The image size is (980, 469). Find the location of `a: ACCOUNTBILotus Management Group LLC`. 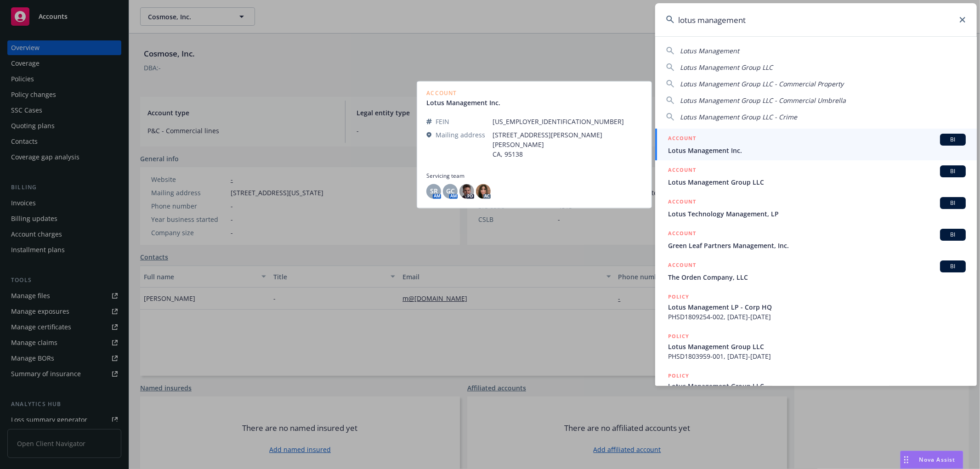

a: ACCOUNTBILotus Management Group LLC is located at coordinates (815, 176).